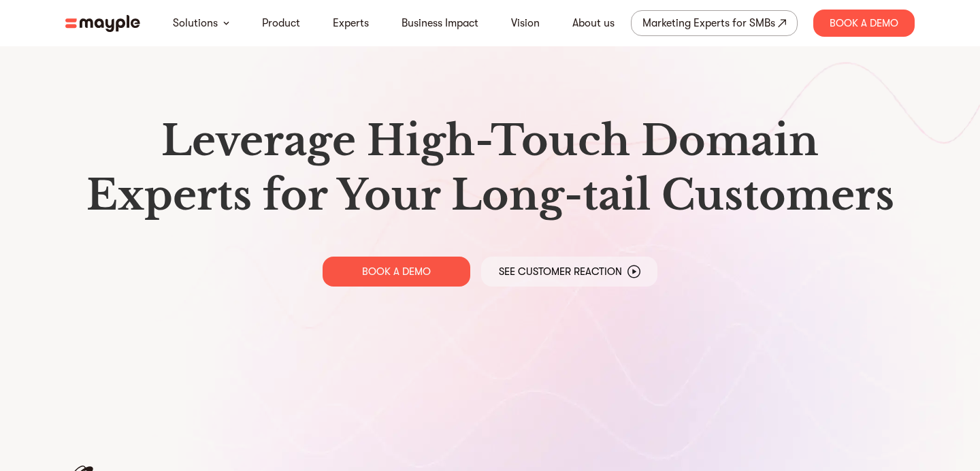 The height and width of the screenshot is (471, 980). Describe the element at coordinates (226, 23) in the screenshot. I see `img: arrow-down` at that location.